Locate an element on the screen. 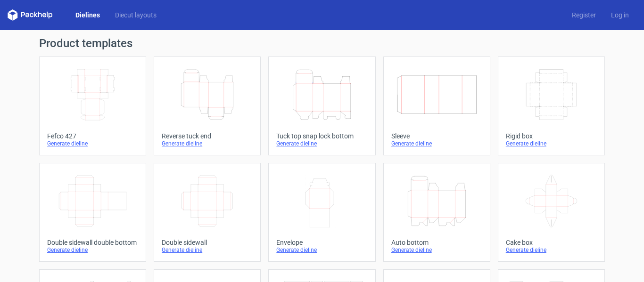 The height and width of the screenshot is (282, 644). a: EnvelopeGenerate dieline is located at coordinates (322, 212).